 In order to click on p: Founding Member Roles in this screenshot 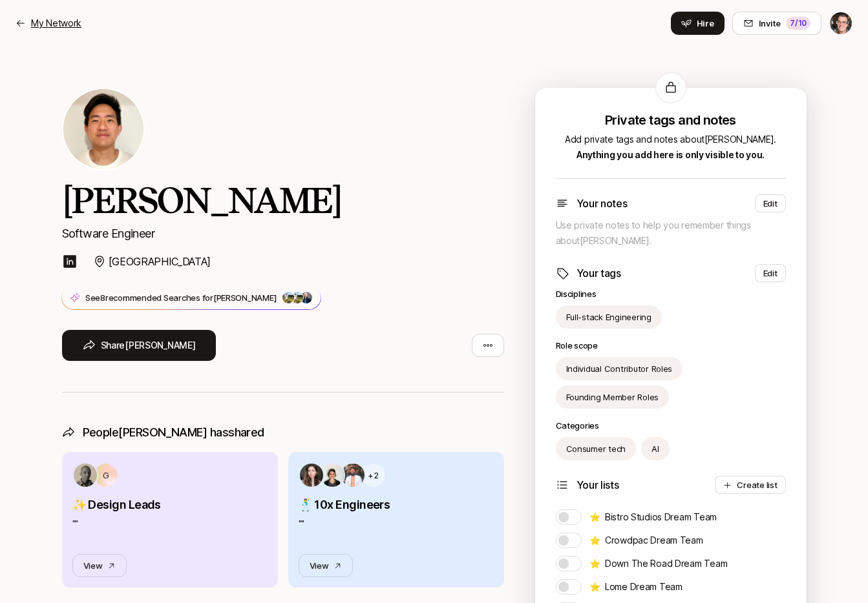, I will do `click(613, 398)`.